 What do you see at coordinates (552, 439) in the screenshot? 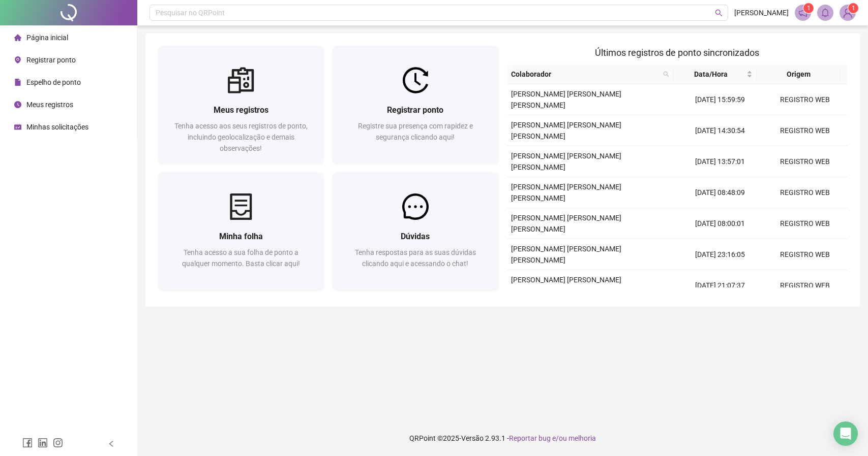
I see `span: Reportar bug e/ou melhoria` at bounding box center [552, 439].